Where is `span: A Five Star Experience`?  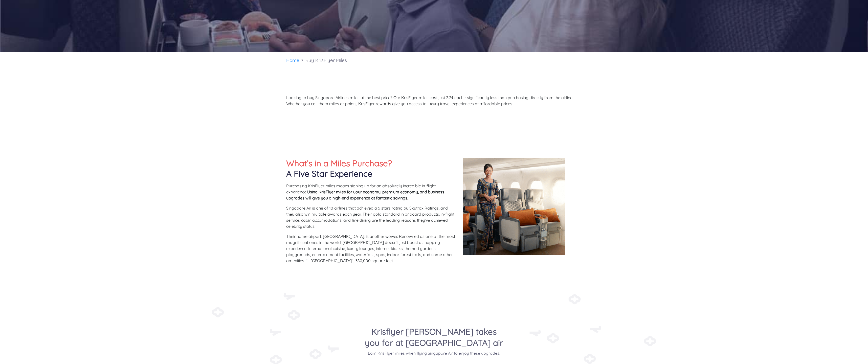 span: A Five Star Experience is located at coordinates (329, 173).